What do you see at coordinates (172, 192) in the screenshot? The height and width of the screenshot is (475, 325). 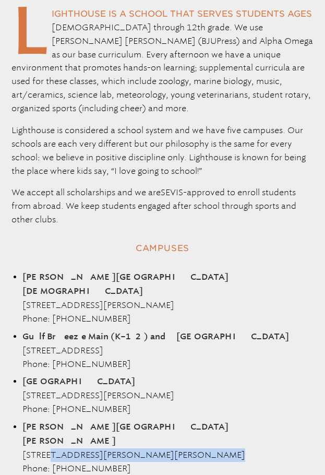 I see `span: SEVIS` at bounding box center [172, 192].